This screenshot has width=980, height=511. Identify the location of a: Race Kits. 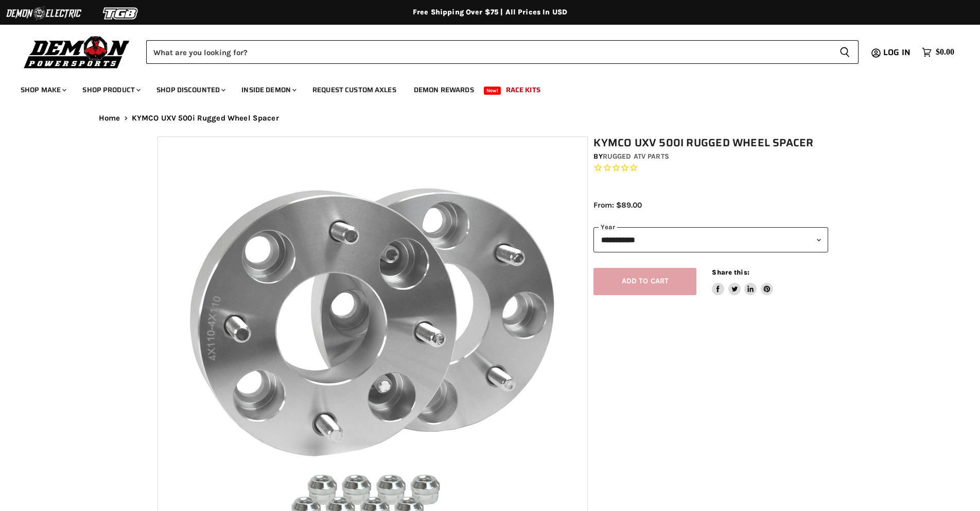
(523, 90).